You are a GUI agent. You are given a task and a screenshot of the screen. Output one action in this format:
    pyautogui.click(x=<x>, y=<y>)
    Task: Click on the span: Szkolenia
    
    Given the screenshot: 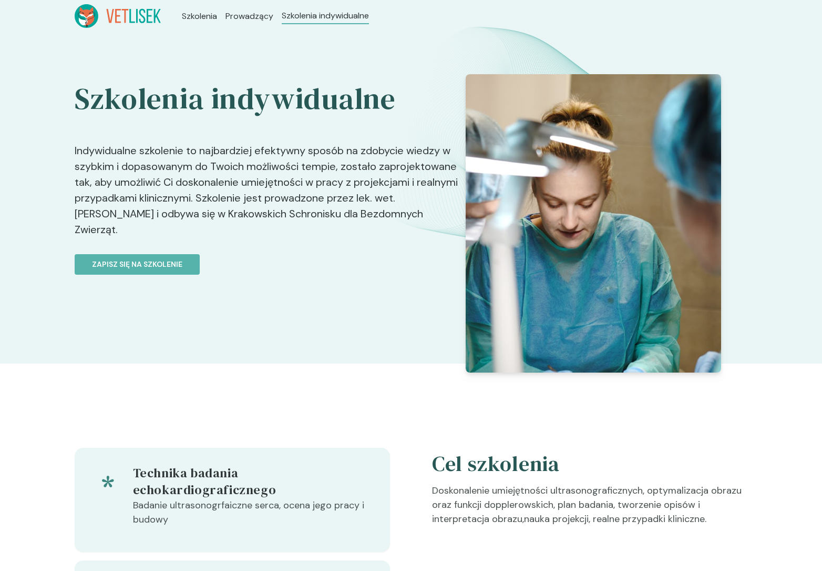 What is the action you would take?
    pyautogui.click(x=199, y=16)
    